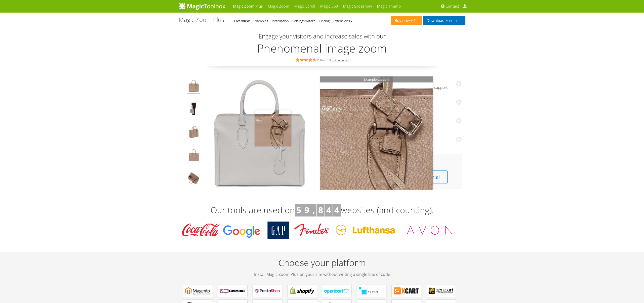 This screenshot has height=303, width=644. I want to click on a: 63 reviews, so click(340, 60).